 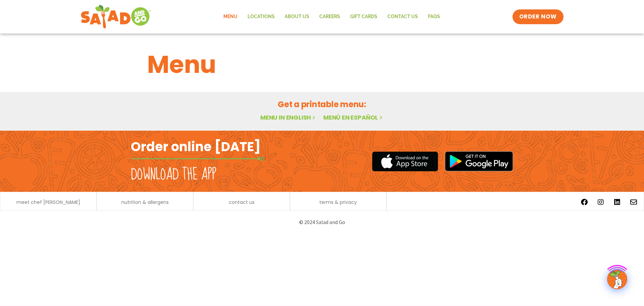 What do you see at coordinates (402, 16) in the screenshot?
I see `a: Contact Us` at bounding box center [402, 16].